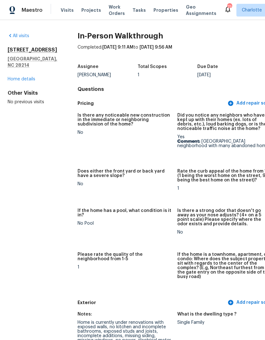 Image resolution: width=265 pixels, height=340 pixels. What do you see at coordinates (166, 10) in the screenshot?
I see `span: Properties` at bounding box center [166, 10].